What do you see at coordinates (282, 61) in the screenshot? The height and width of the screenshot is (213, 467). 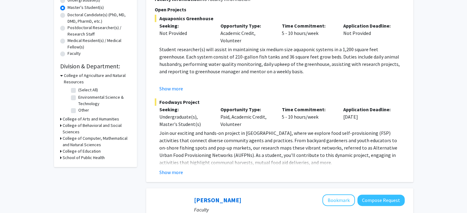 I see `p: Student researcher(s) will assist in maintaining six medium size aquaponic systems in a 1,200 squ...` at bounding box center [282, 61].